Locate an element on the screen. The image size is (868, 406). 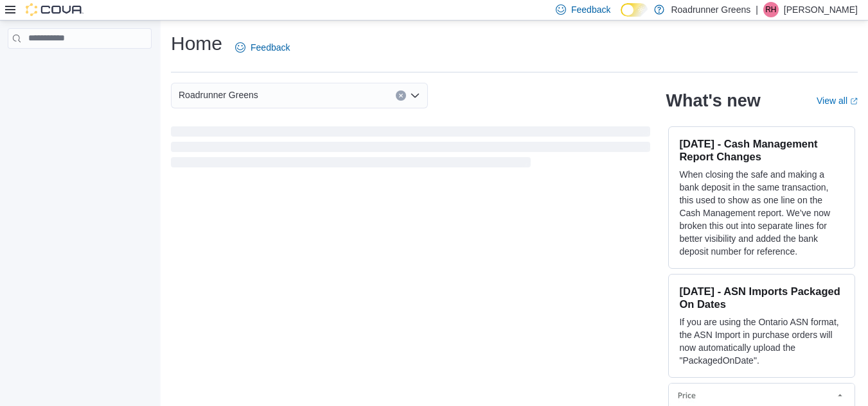
input: Dark Mode is located at coordinates (634, 9).